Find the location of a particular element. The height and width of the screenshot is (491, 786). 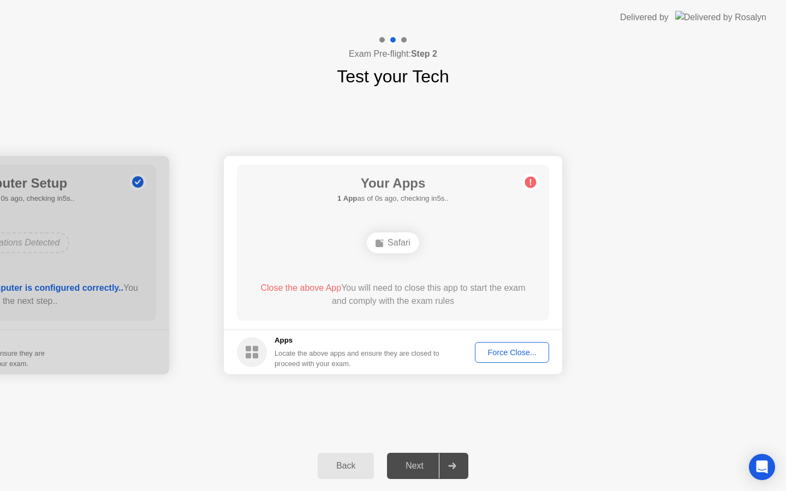

button: Next is located at coordinates (427, 466).